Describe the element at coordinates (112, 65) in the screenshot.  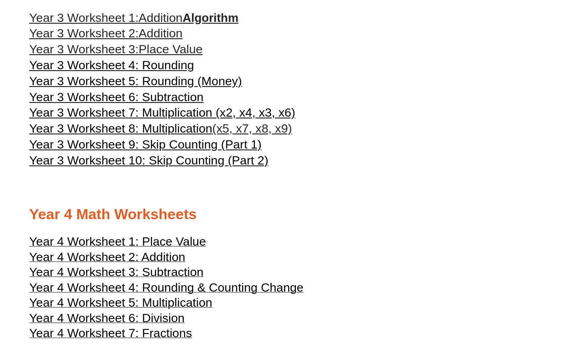
I see `a: Year 3 Worksheet 4: Rounding` at that location.